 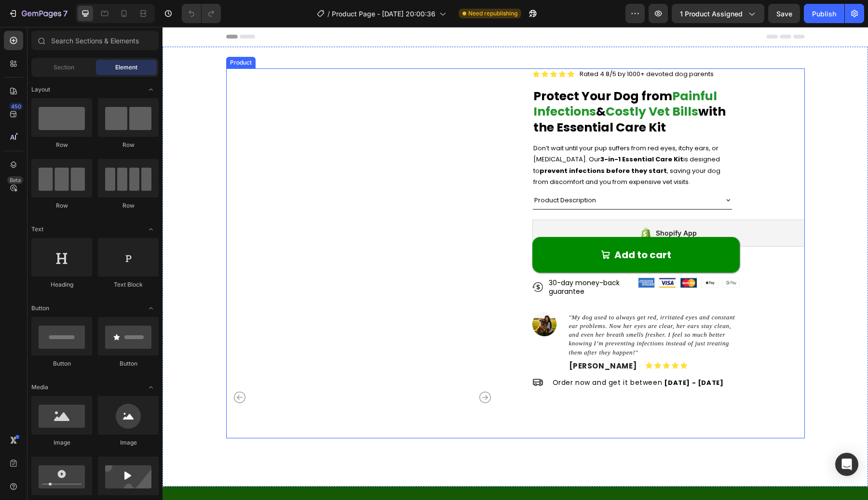 What do you see at coordinates (492, 308) in the screenshot?
I see `p: "My dog used to always get red, irritated eyes and constant ear problems. Now her eyes are clear,...` at bounding box center [492, 308].